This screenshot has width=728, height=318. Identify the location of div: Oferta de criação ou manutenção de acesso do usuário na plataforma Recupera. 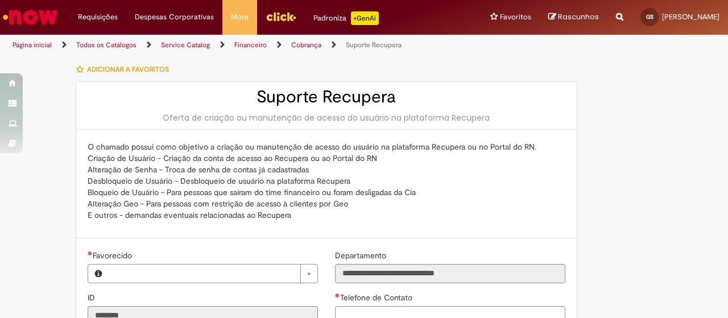
(326, 118).